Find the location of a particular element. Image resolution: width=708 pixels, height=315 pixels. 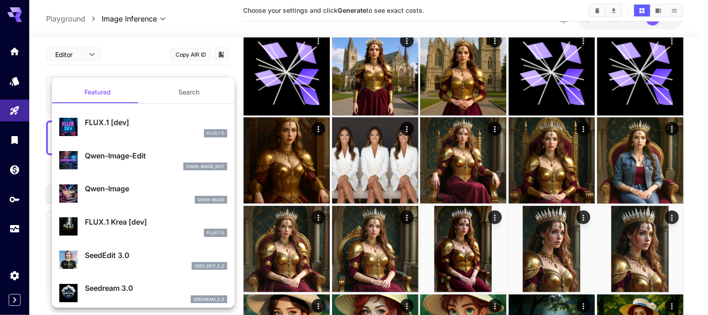

p: Qwen-Image-Edit is located at coordinates (156, 155).